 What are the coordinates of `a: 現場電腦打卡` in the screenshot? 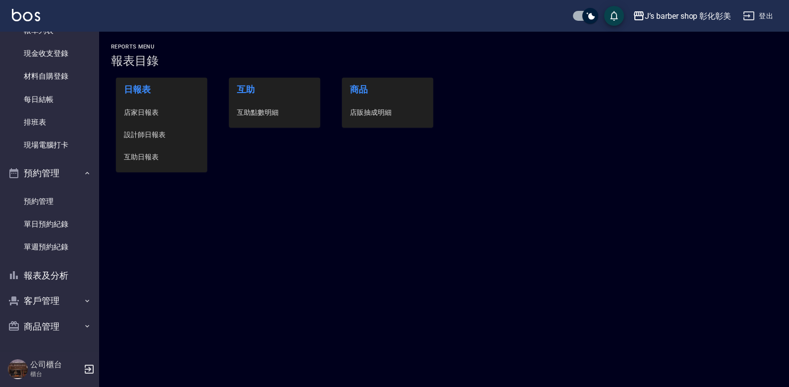 It's located at (50, 145).